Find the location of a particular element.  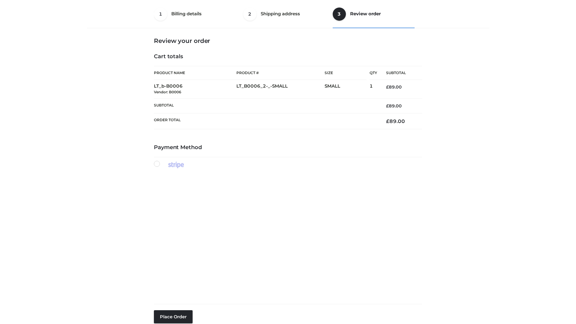

td: LT_b-B0006 is located at coordinates (195, 89).